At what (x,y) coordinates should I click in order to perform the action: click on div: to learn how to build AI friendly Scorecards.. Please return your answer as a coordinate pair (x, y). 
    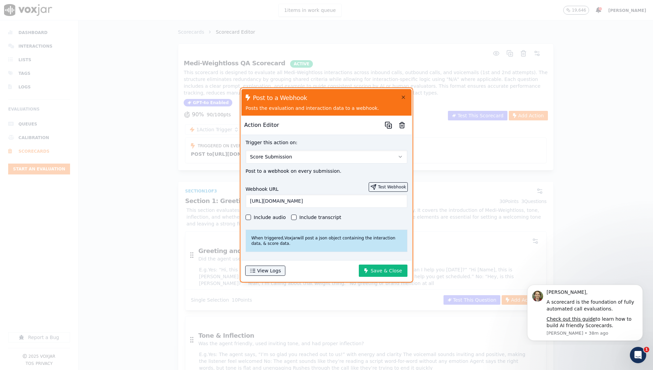
    Looking at the image, I should click on (75, 44).